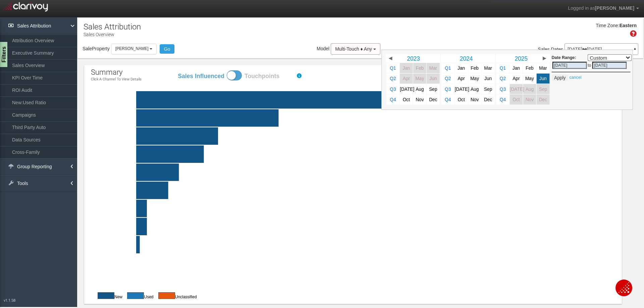 The image size is (644, 308). I want to click on rect: direct mail|1|0|0, so click(369, 245).